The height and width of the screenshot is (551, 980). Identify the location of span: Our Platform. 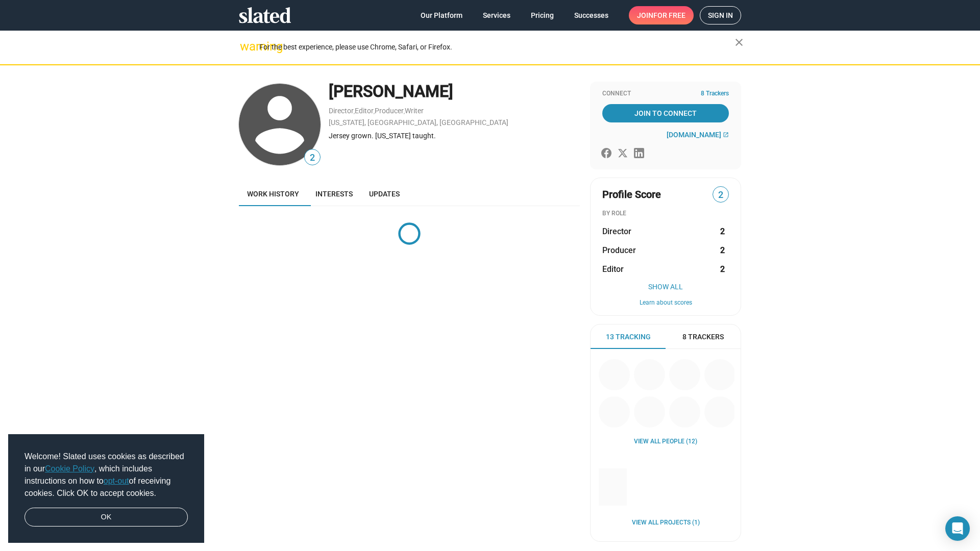
(442, 15).